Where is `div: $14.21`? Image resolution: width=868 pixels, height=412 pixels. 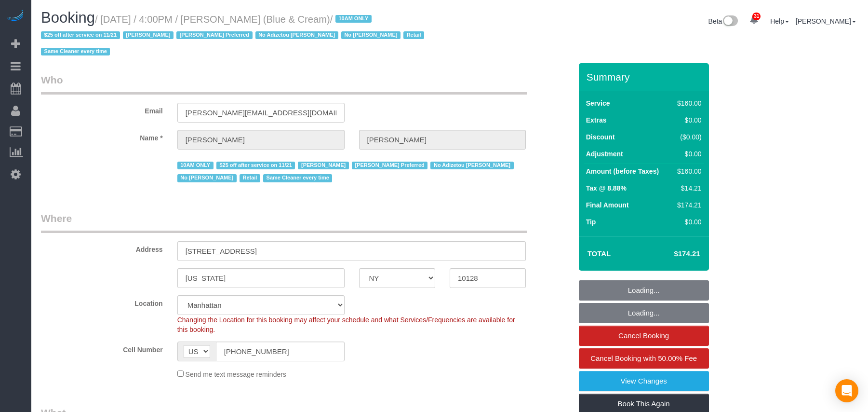
div: $14.21 is located at coordinates (687, 188).